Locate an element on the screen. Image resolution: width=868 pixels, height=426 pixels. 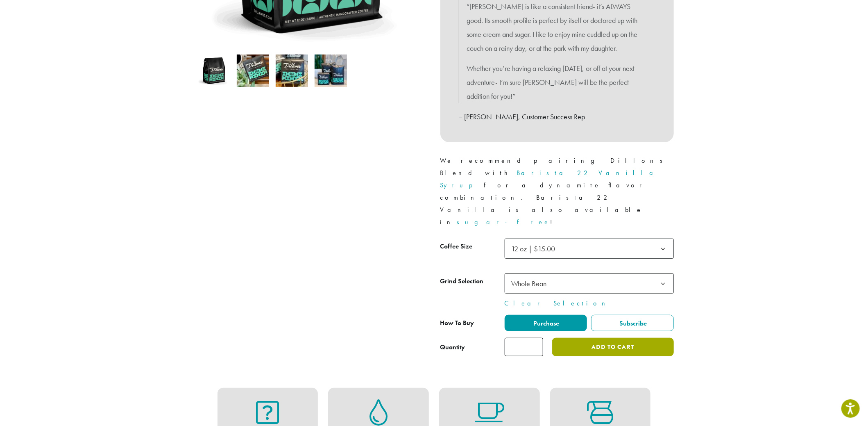
img: Dillons - Image 4 is located at coordinates (330, 70).